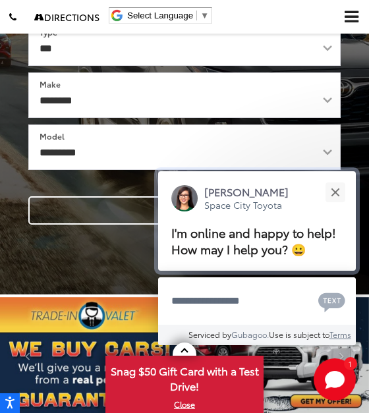 The width and height of the screenshot is (369, 413). I want to click on button: Reset, so click(184, 238).